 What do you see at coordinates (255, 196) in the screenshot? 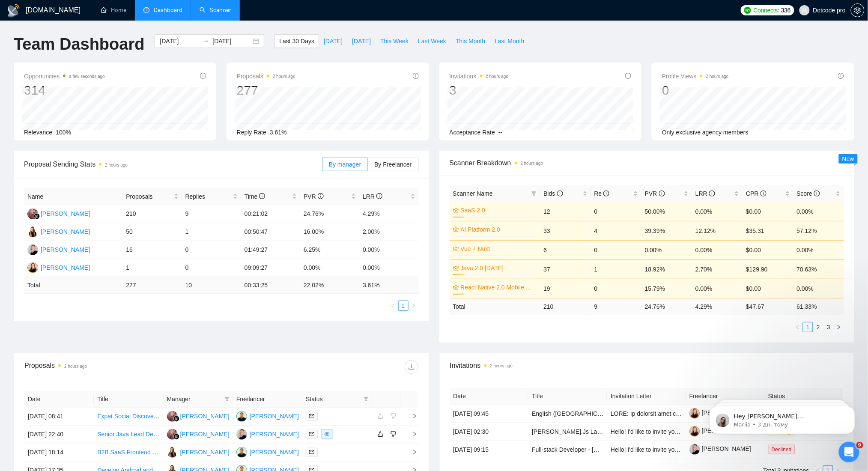
I see `span: Time` at bounding box center [255, 196].